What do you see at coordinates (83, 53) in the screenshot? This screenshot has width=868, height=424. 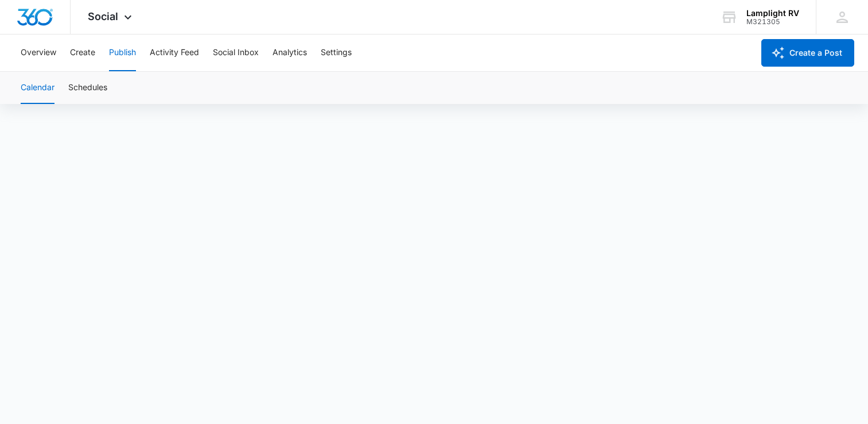 I see `button: Create` at bounding box center [83, 53].